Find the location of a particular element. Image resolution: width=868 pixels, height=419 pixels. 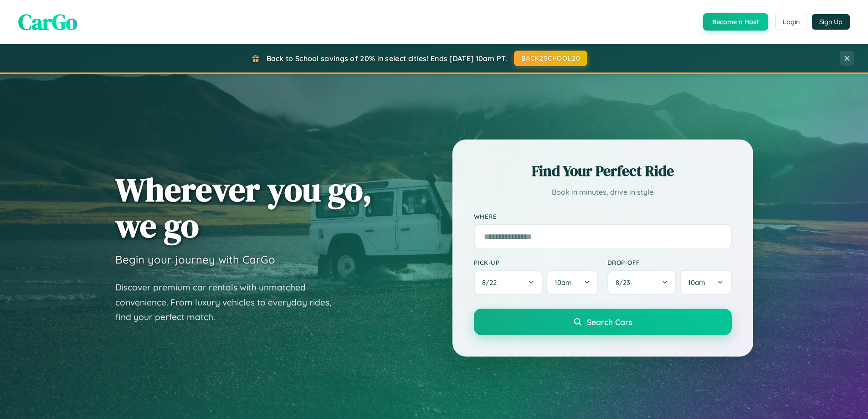

label: Pick-up is located at coordinates (535, 262).